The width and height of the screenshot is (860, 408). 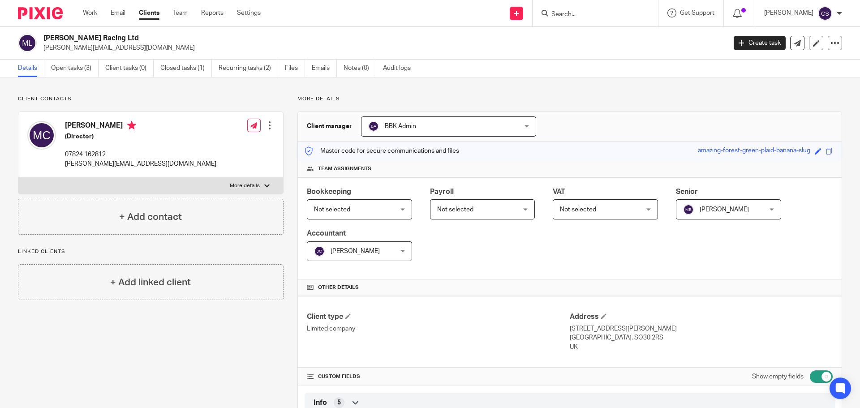 What do you see at coordinates (130, 68) in the screenshot?
I see `a: Client tasks (0)` at bounding box center [130, 68].